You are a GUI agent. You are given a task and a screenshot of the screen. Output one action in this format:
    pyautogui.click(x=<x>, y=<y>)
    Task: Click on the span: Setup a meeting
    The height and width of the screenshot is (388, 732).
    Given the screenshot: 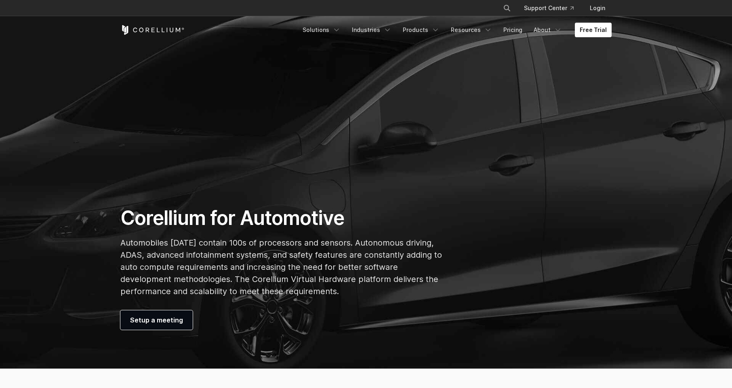 What is the action you would take?
    pyautogui.click(x=156, y=320)
    